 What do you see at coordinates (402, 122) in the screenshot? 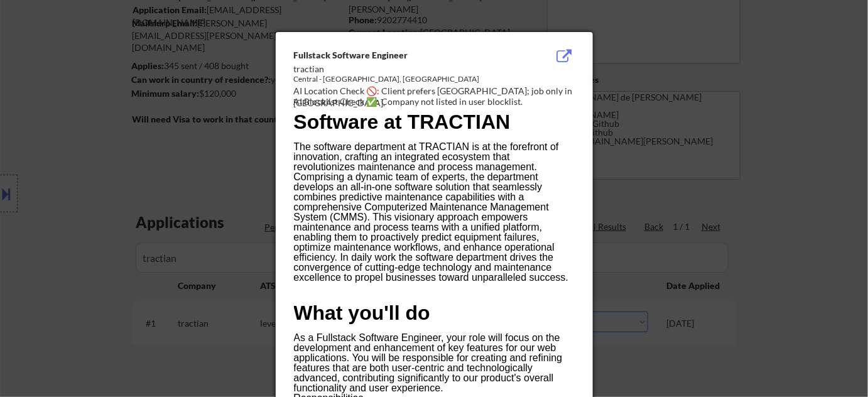
I see `b: Software at TRACTIAN` at bounding box center [402, 122].